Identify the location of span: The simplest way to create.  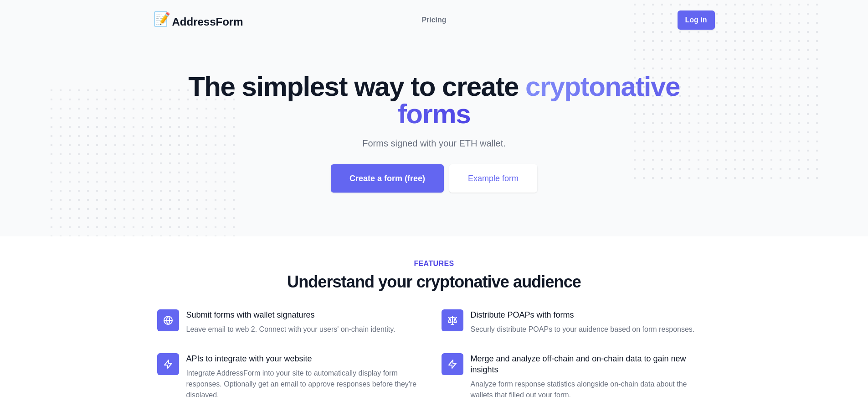
(353, 86).